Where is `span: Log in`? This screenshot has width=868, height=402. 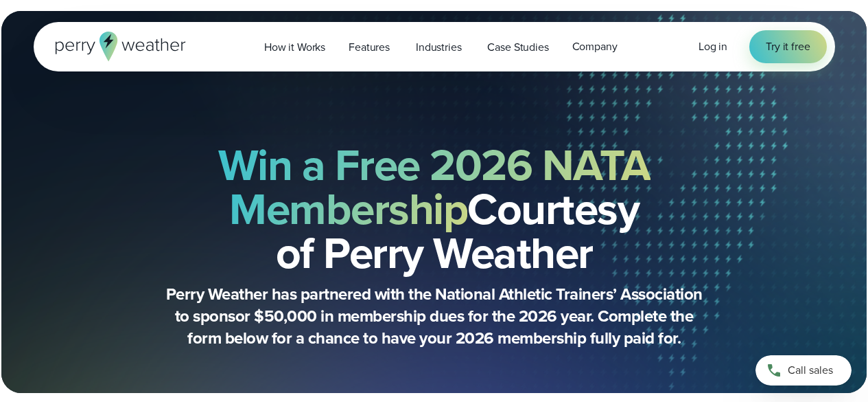
span: Log in is located at coordinates (713, 46).